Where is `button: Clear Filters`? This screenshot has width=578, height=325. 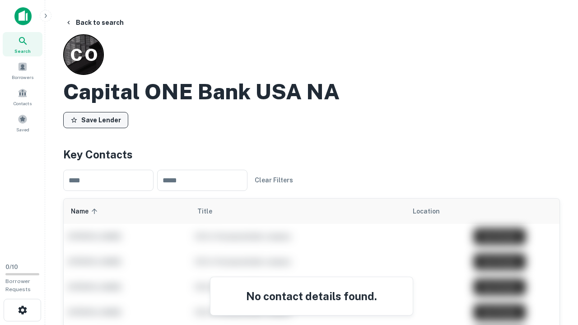
button: Clear Filters is located at coordinates (274, 180).